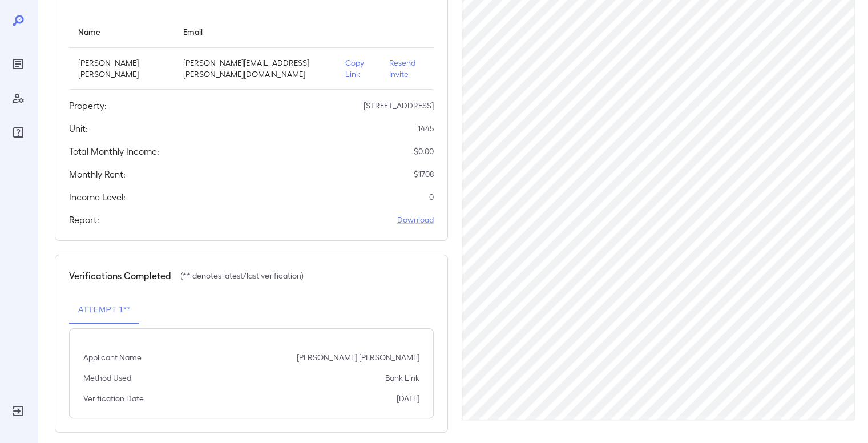 The height and width of the screenshot is (443, 868). What do you see at coordinates (18, 98) in the screenshot?
I see `div: Manage Users` at bounding box center [18, 98].